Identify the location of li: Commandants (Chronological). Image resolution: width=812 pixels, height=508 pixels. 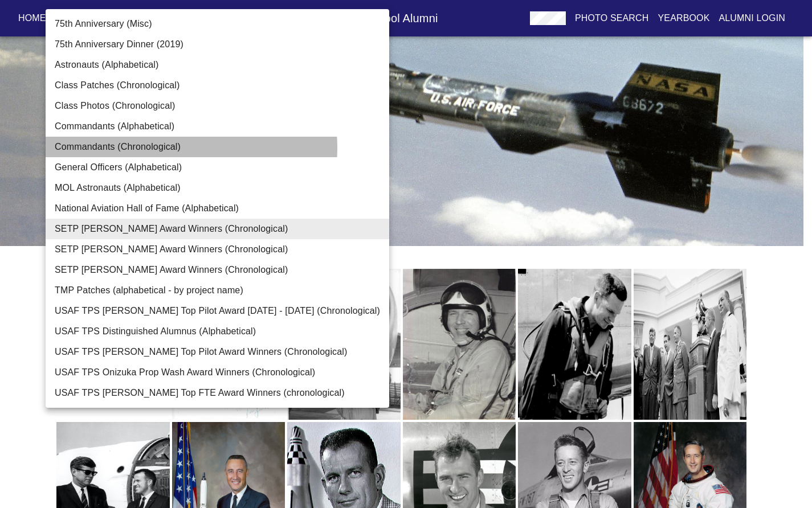
(217, 147).